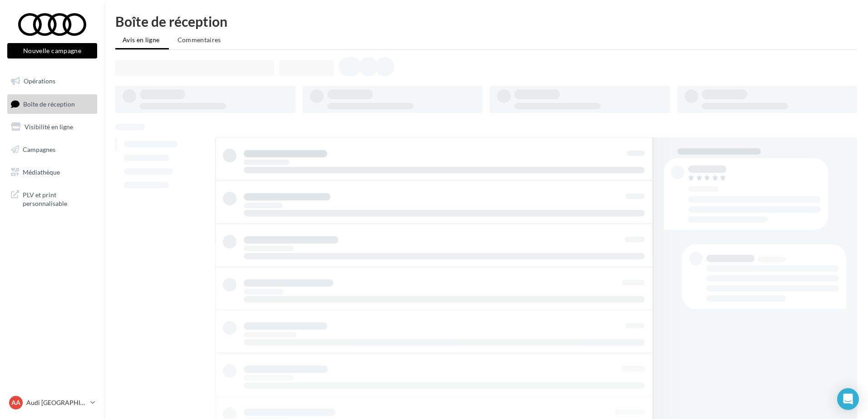  I want to click on a: Médiathèque, so click(52, 172).